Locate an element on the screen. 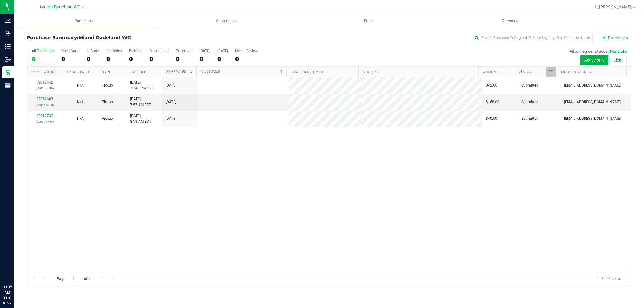 This screenshot has width=644, height=308. a: 12012687 is located at coordinates (45, 99).